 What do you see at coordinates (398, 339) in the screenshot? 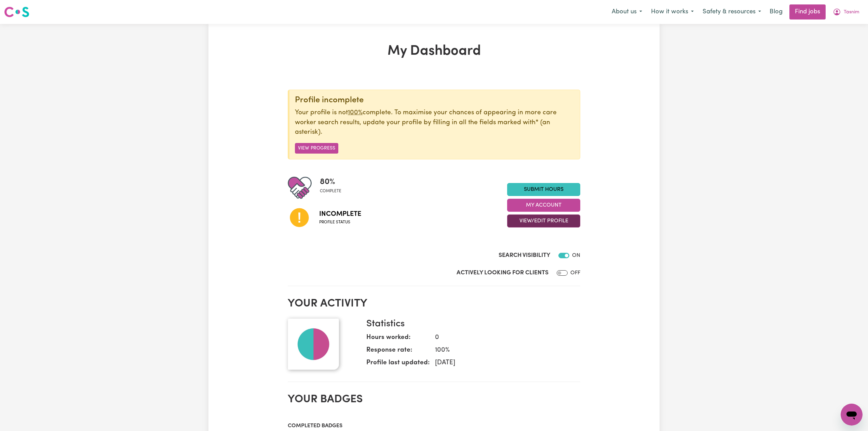
I see `dt: Hours worked:` at bounding box center [398, 339].